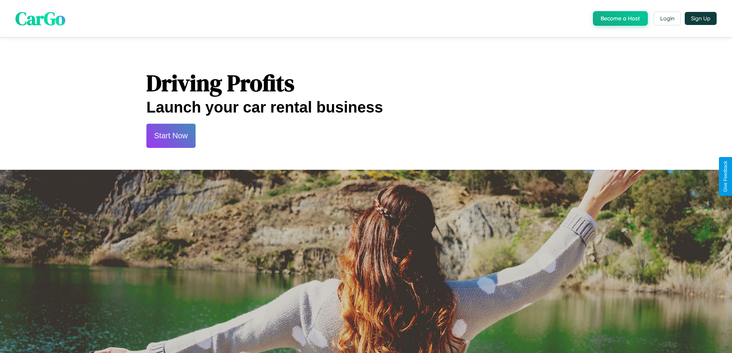  I want to click on button: Start Now, so click(171, 136).